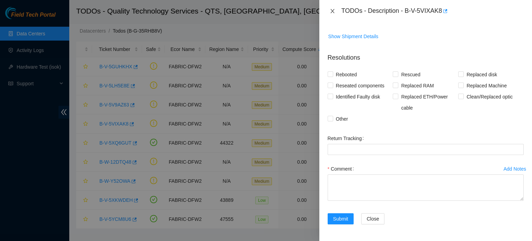 The width and height of the screenshot is (532, 241). What do you see at coordinates (433, 11) in the screenshot?
I see `div: TODOs - Description - B-V-5VIXAK8` at bounding box center [433, 11].